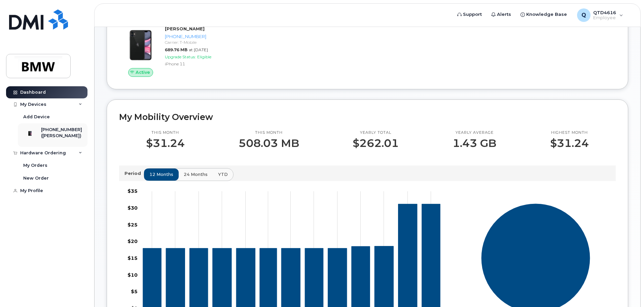 The image size is (644, 307). Describe the element at coordinates (504, 14) in the screenshot. I see `span: Alerts` at that location.